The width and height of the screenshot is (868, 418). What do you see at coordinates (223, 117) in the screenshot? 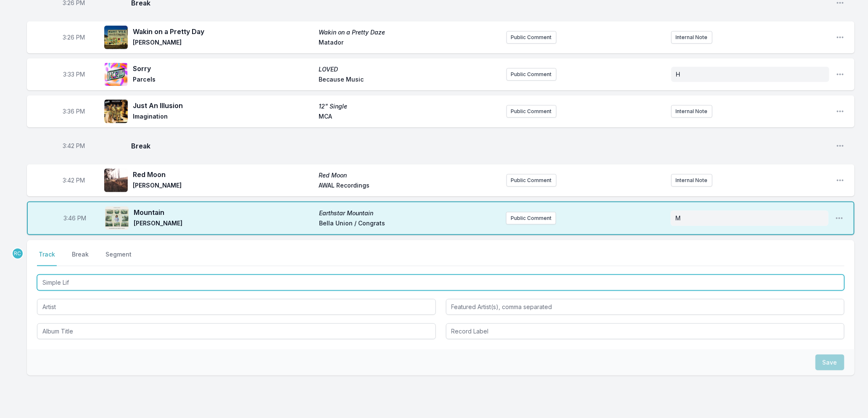
I see `span: Imagination` at bounding box center [223, 117].